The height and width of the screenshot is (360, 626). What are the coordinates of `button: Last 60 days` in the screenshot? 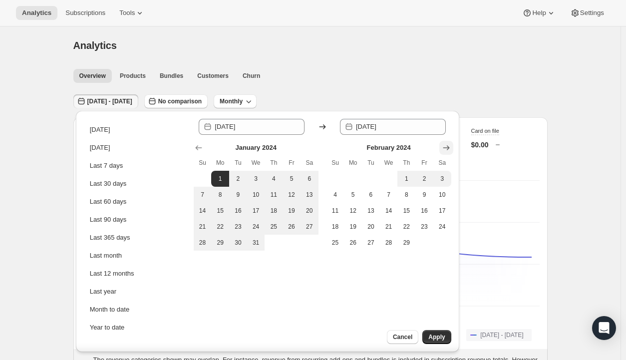 It's located at (137, 202).